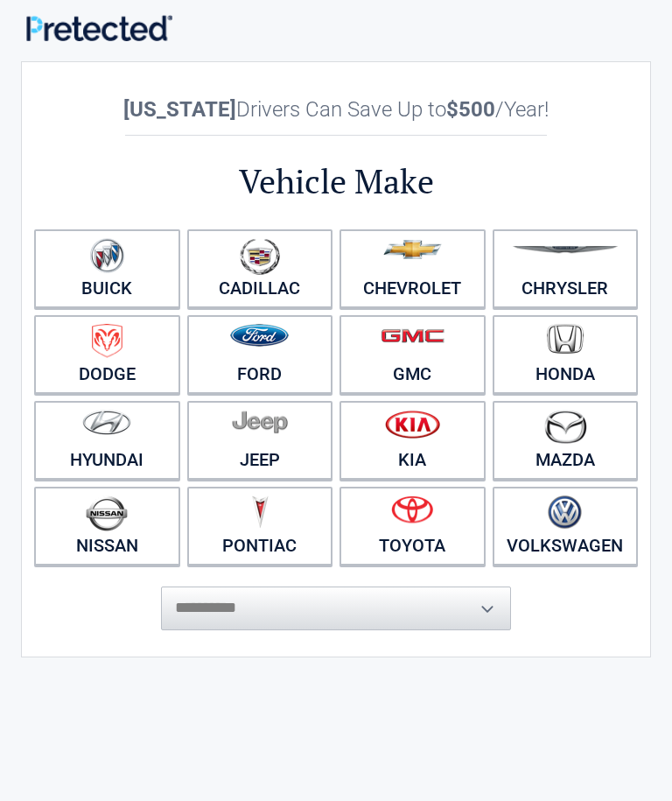 This screenshot has width=672, height=801. What do you see at coordinates (471, 110) in the screenshot?
I see `b: $500` at bounding box center [471, 110].